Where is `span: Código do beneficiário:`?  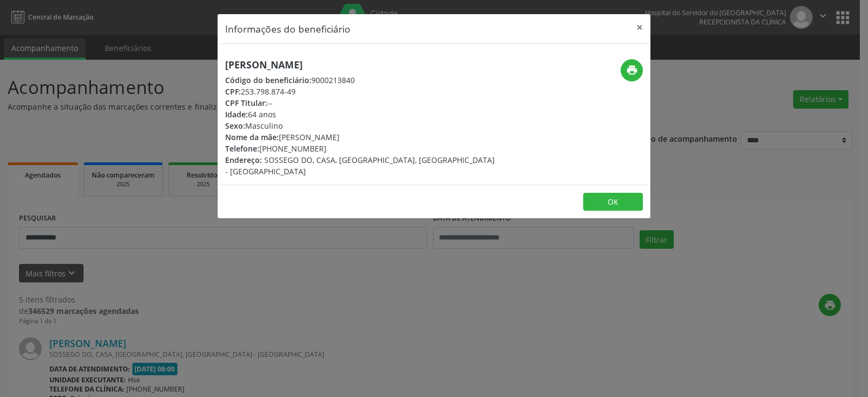
span: Código do beneficiário: is located at coordinates (268, 80).